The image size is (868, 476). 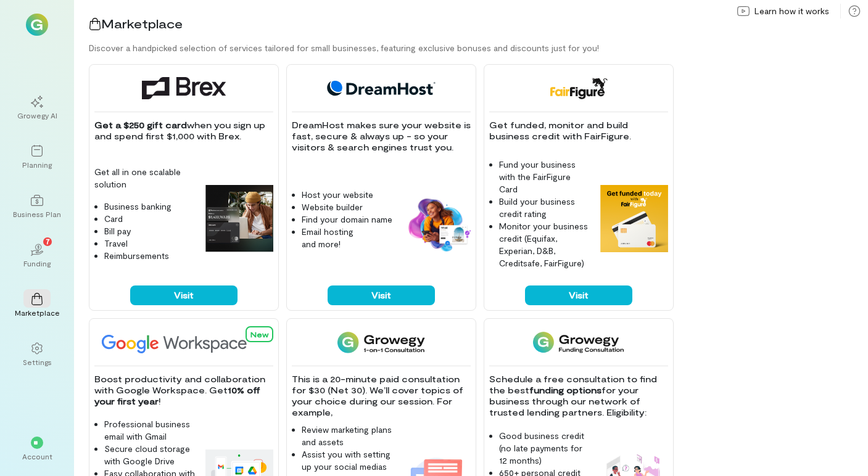 What do you see at coordinates (37, 456) in the screenshot?
I see `div: Account` at bounding box center [37, 456].